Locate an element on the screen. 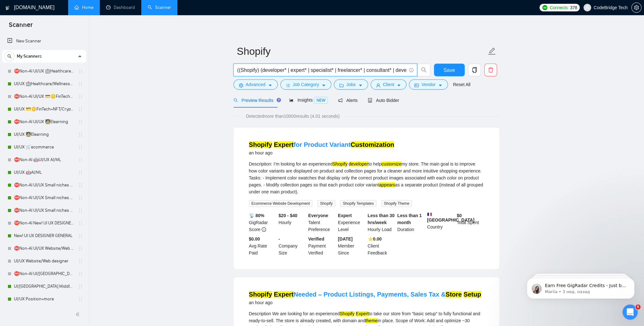 This screenshot has height=326, width=644. span: Shopify Theme is located at coordinates (397, 204).